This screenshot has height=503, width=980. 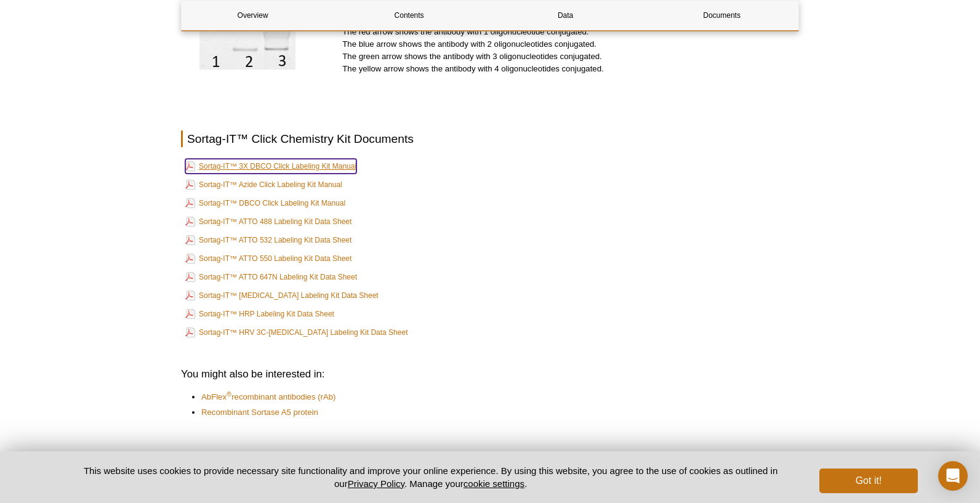 What do you see at coordinates (266, 203) in the screenshot?
I see `a: Sortag-IT™ DBCO Click Labeling Kit Manual` at bounding box center [266, 203].